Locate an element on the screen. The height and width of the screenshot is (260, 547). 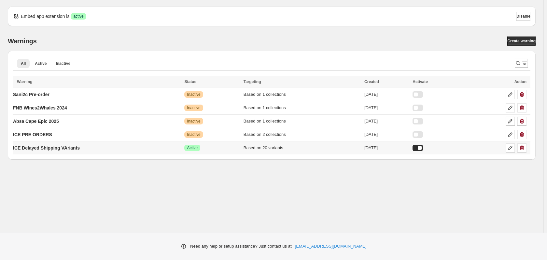
span: Status is located at coordinates (190, 82).